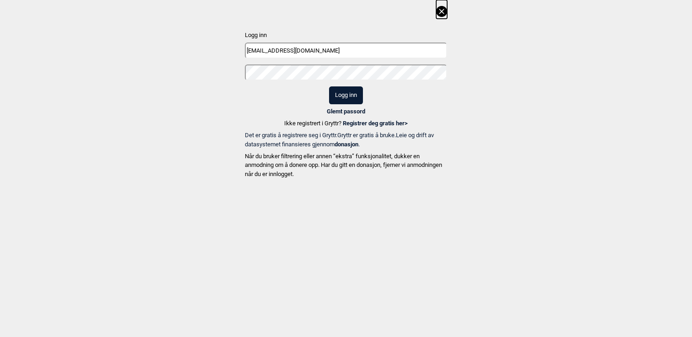 Image resolution: width=692 pixels, height=337 pixels. I want to click on a: Registrer deg gratis her>, so click(375, 123).